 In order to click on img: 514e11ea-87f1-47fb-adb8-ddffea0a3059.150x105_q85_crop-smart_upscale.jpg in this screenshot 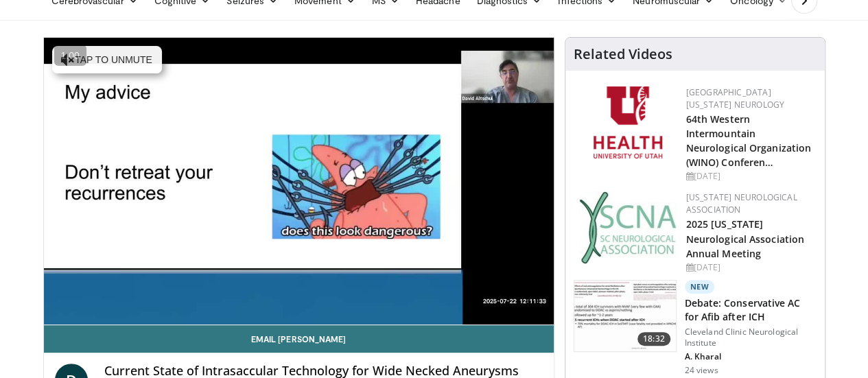, I will do `click(625, 317)`.